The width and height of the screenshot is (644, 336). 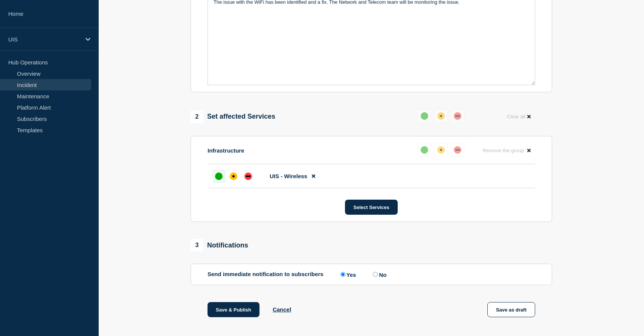 What do you see at coordinates (507, 150) in the screenshot?
I see `button: Remove the group` at bounding box center [507, 150].